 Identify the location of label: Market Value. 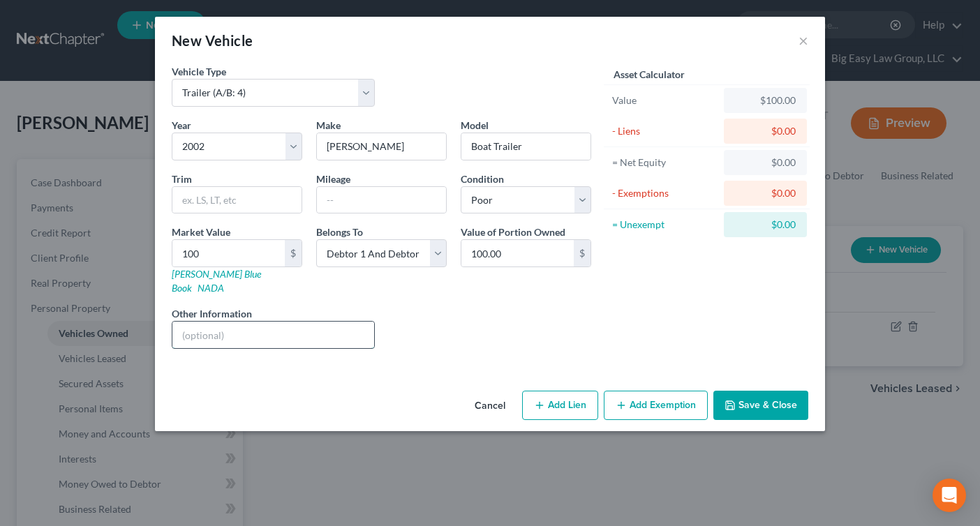
(201, 231).